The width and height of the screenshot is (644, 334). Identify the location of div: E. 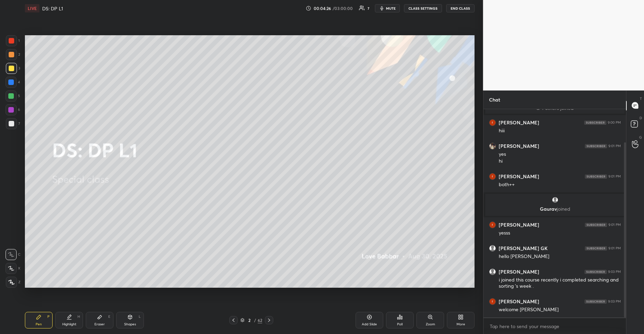
(109, 317).